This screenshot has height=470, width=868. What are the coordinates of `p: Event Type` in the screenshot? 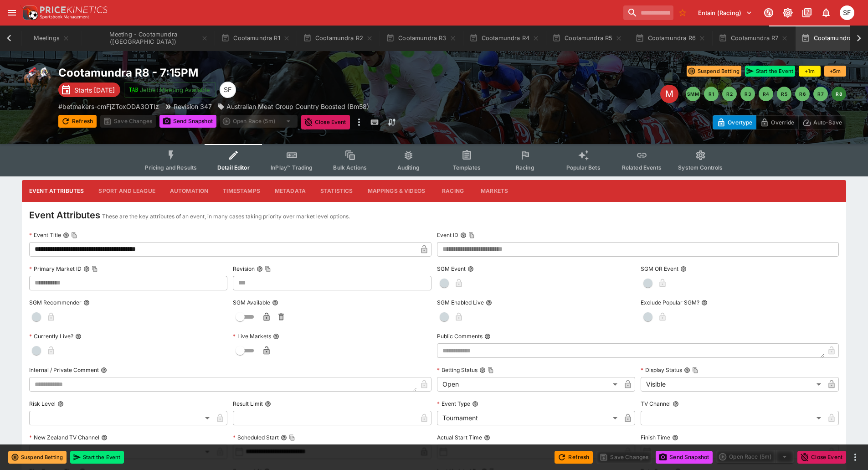 It's located at (453, 404).